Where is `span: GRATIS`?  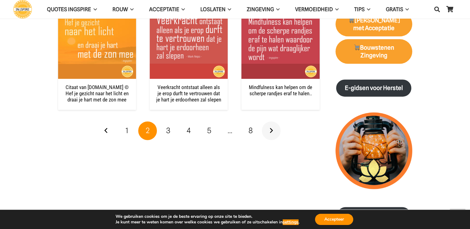
span: GRATIS is located at coordinates (395, 9).